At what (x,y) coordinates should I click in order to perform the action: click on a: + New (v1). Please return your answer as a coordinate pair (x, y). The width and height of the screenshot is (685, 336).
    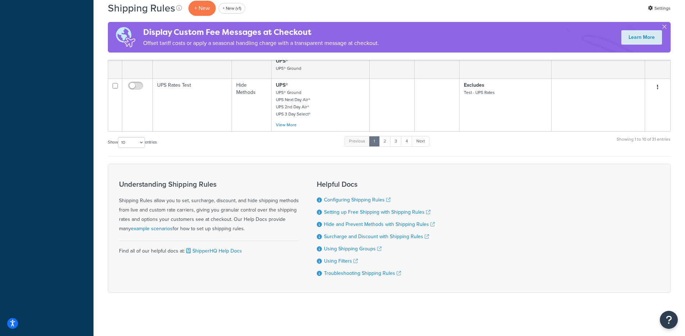
    Looking at the image, I should click on (232, 8).